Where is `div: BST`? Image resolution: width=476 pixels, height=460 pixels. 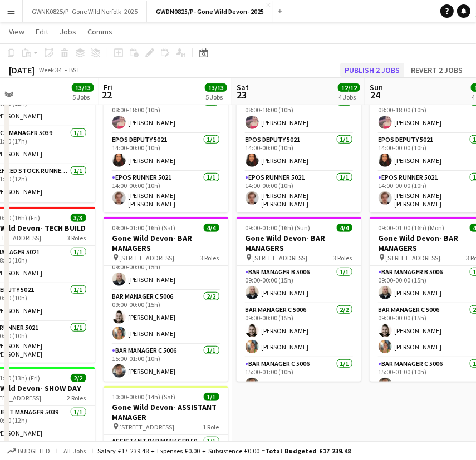 div: BST is located at coordinates (75, 69).